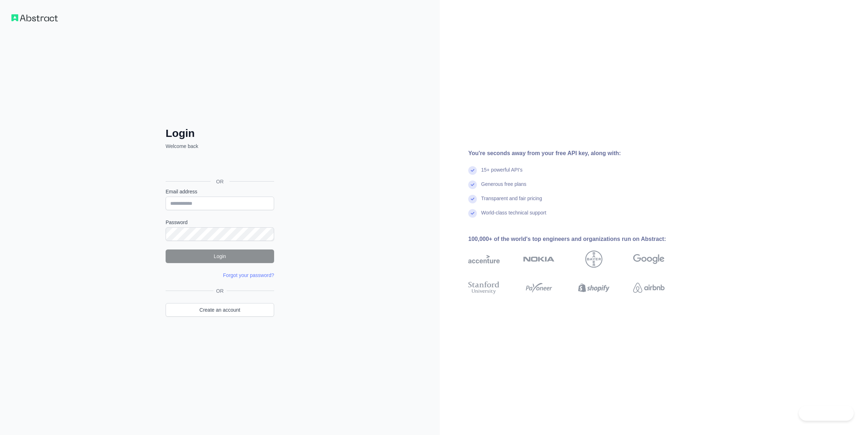  I want to click on p: Welcome back, so click(220, 146).